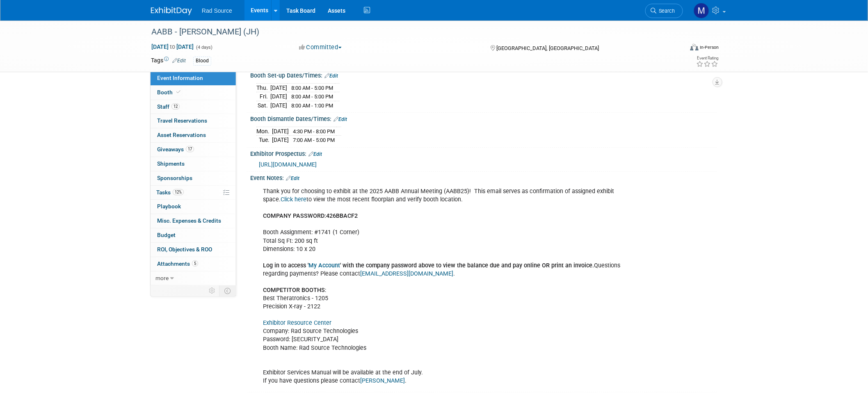  I want to click on span: 8:00 AM - 1:00 PM, so click(312, 105).